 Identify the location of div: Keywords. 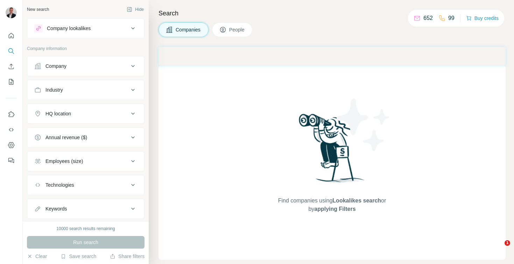
(56, 209).